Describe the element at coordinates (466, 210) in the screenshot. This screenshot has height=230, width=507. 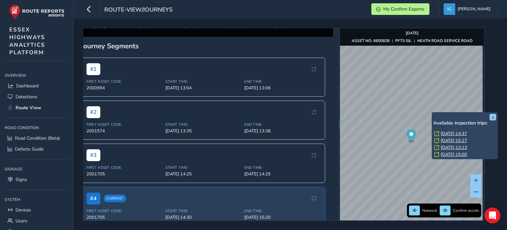
I see `span: Confirm assets` at that location.